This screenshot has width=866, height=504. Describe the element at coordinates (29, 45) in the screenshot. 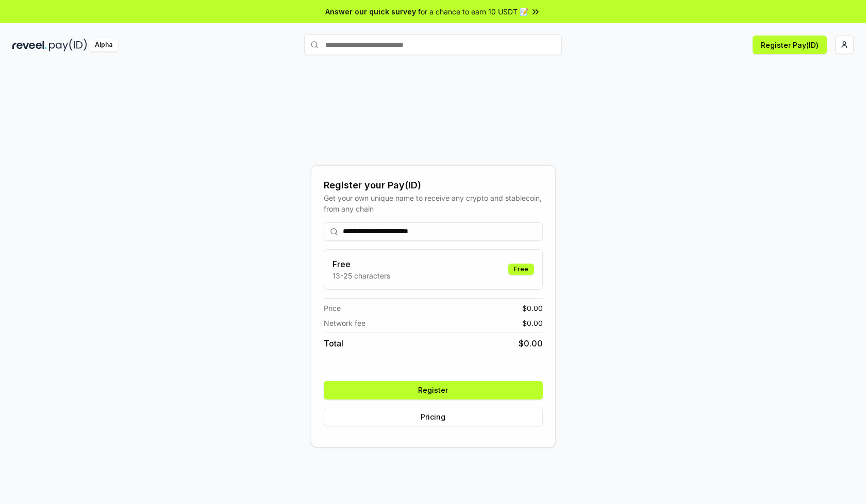

I see `img: reveel_dark` at that location.